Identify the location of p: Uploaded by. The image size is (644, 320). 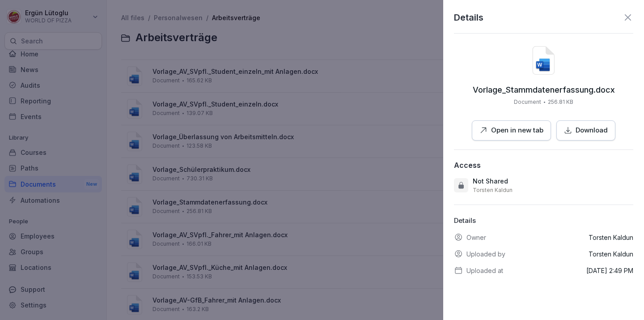
(486, 254).